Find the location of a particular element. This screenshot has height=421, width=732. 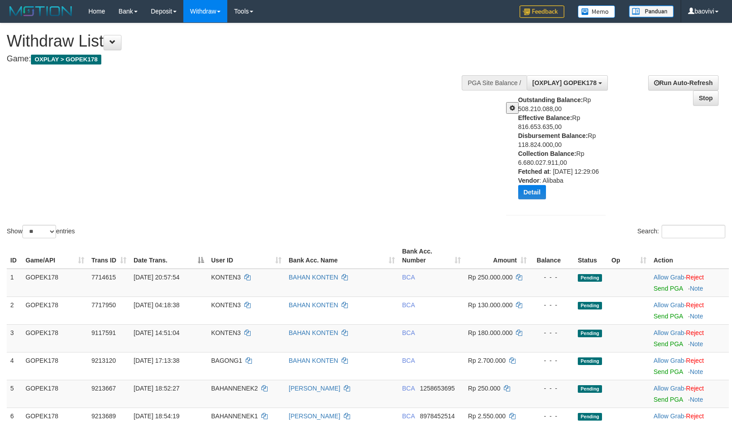

span: 9117591 is located at coordinates (103, 333).